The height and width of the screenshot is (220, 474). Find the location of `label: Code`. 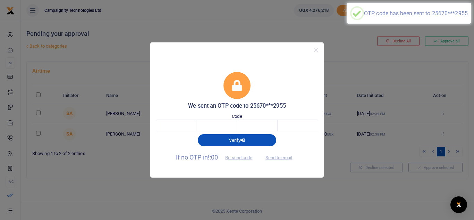

label: Code is located at coordinates (237, 116).